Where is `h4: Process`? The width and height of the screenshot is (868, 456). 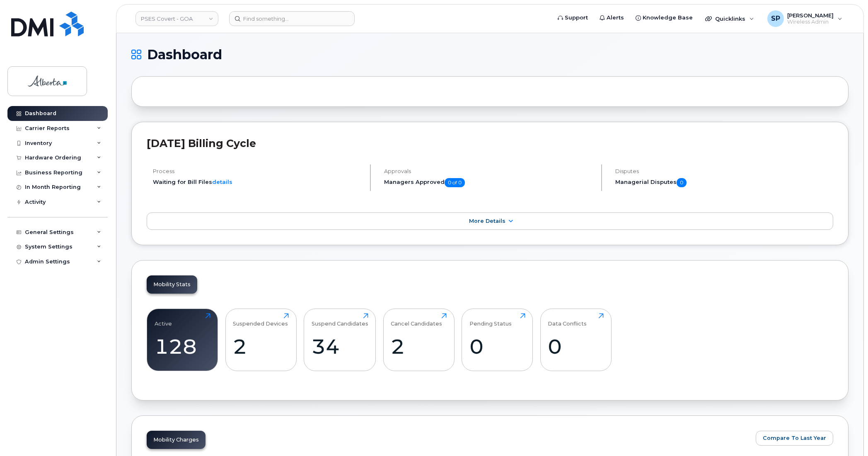
h4: Process is located at coordinates (258, 171).